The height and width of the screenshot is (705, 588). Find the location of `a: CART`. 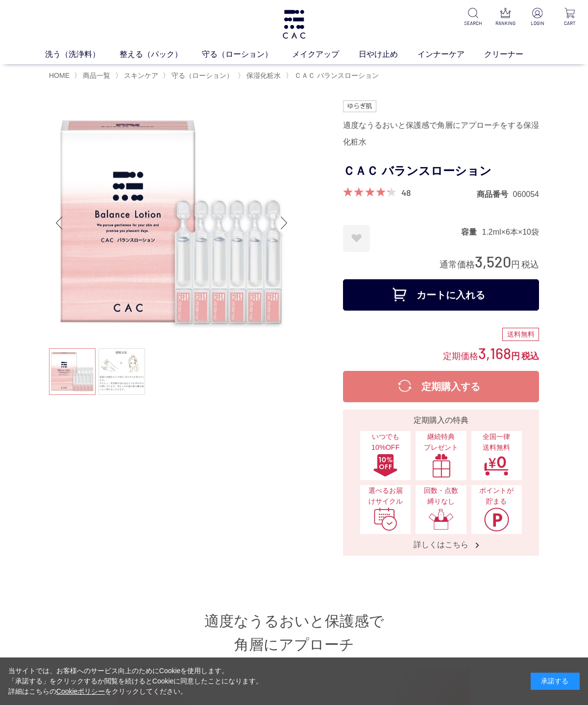

a: CART is located at coordinates (570, 17).